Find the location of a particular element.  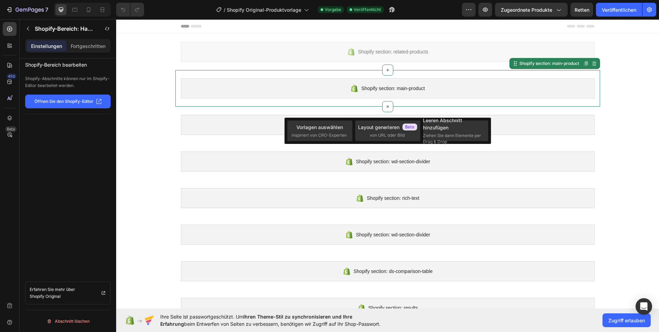

p: Einstellungen is located at coordinates (47, 46).